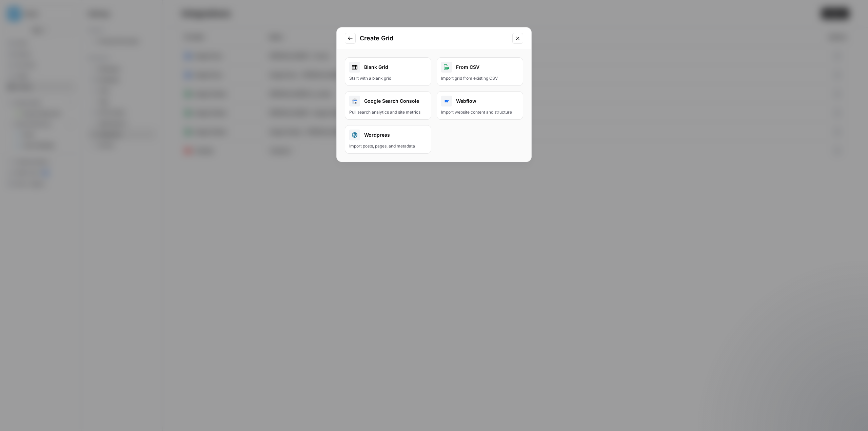  Describe the element at coordinates (480, 78) in the screenshot. I see `div: Import grid from existing CSV` at that location.